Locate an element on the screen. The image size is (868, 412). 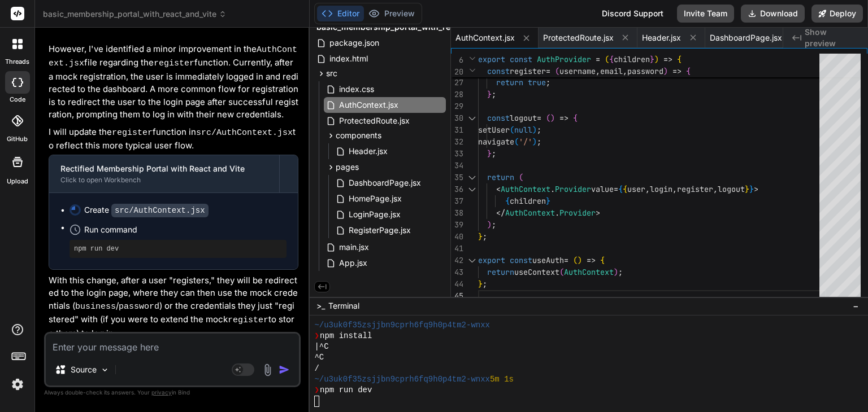
div: 40 is located at coordinates (457, 237).